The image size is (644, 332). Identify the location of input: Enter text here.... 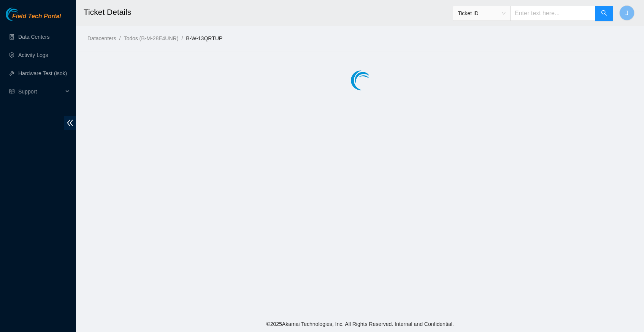
(552, 13).